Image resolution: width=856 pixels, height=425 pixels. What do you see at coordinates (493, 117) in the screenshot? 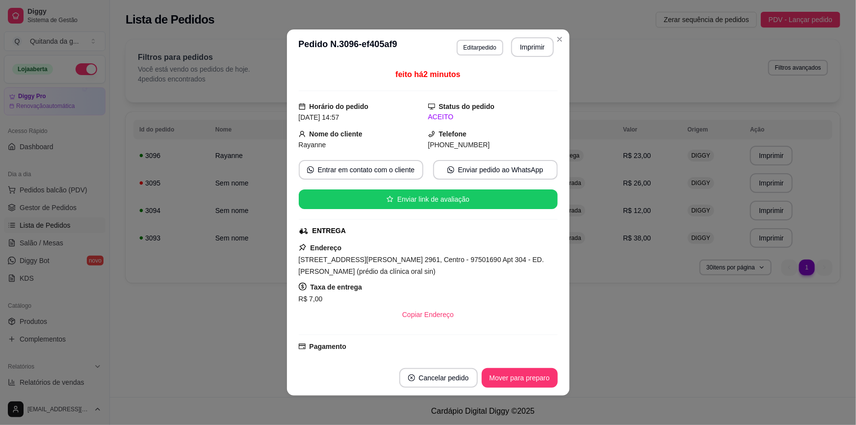
I see `div: ACEITO` at bounding box center [493, 117].